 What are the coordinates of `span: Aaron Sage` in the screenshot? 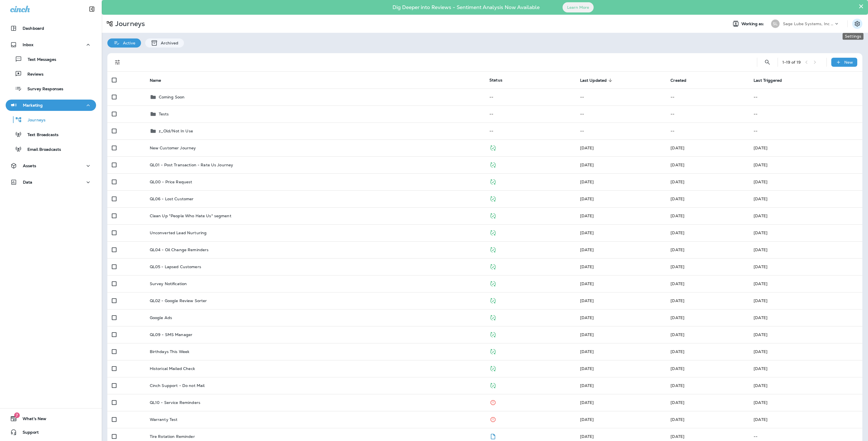 It's located at (587, 283).